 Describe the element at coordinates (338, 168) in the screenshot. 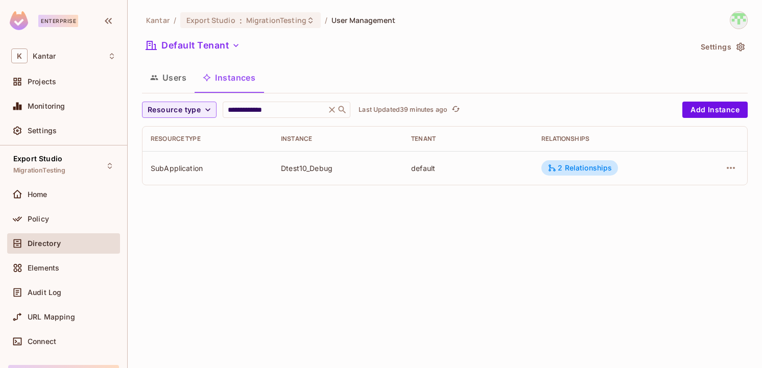

I see `div: Dtest10_Debug` at that location.